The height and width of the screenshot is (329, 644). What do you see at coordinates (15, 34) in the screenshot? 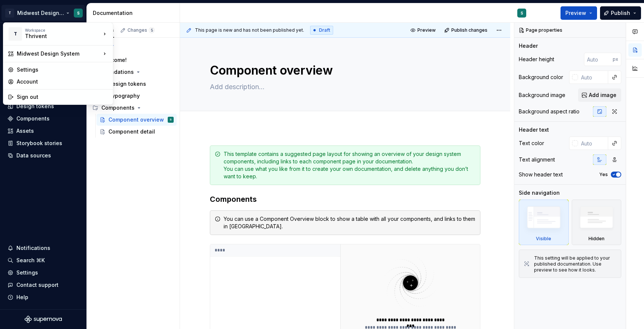
I see `div: T` at bounding box center [15, 34].